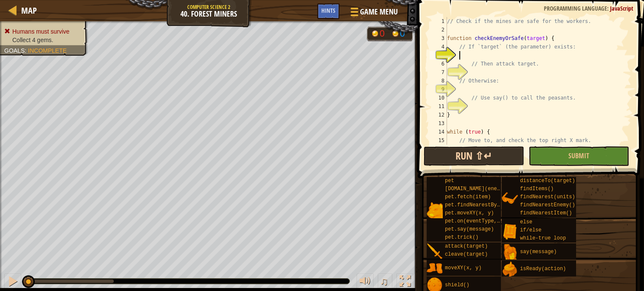 This screenshot has height=291, width=644. I want to click on span: cleave(target), so click(466, 254).